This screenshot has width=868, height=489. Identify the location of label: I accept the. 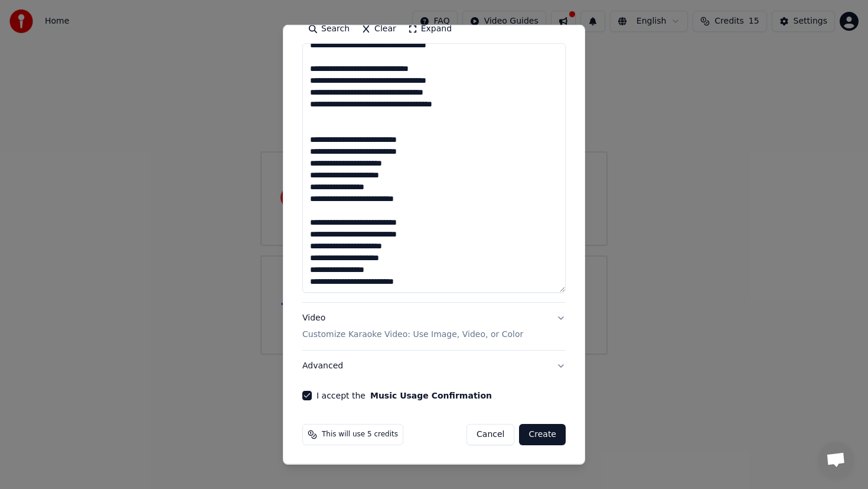
(404, 396).